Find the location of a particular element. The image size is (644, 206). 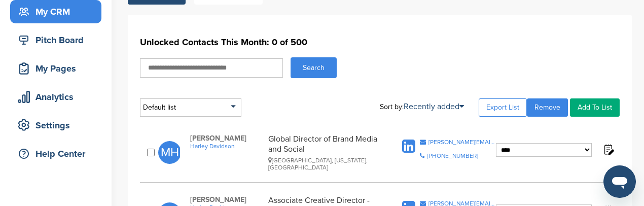

div: Analytics is located at coordinates (59, 96).